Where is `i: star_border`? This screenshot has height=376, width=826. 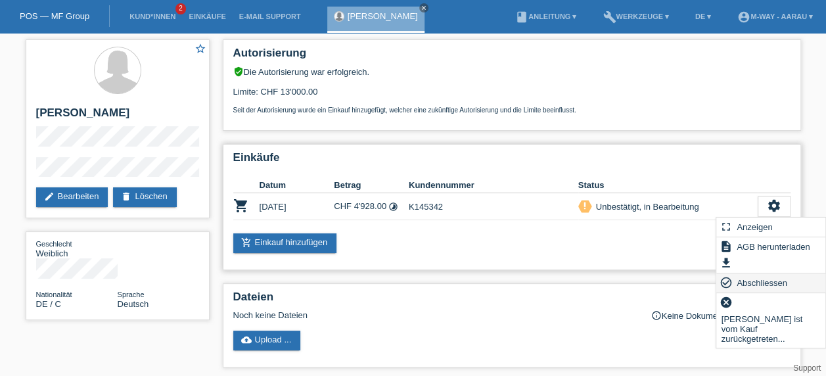
i: star_border is located at coordinates (201, 49).